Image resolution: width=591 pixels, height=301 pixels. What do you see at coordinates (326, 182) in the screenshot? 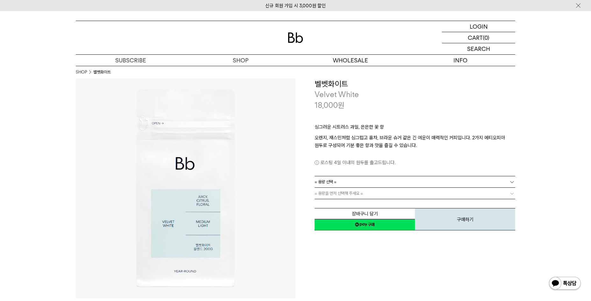
I see `span: = 용량 선택 =` at bounding box center [326, 182].